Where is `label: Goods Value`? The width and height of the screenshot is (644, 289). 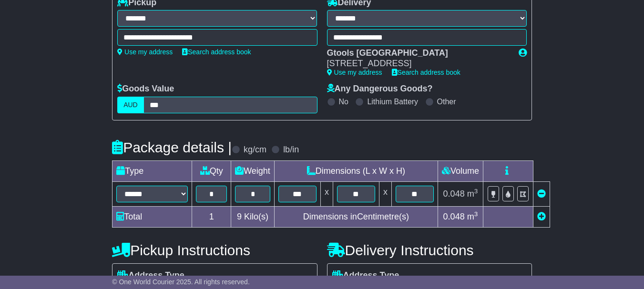
label: Goods Value is located at coordinates (146, 89).